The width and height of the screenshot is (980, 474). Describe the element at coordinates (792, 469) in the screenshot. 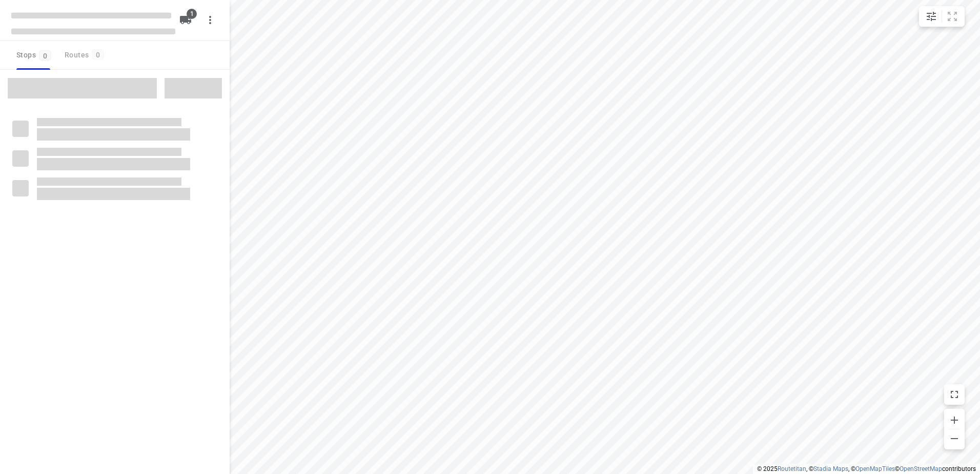

I see `a: Routetitan` at that location.